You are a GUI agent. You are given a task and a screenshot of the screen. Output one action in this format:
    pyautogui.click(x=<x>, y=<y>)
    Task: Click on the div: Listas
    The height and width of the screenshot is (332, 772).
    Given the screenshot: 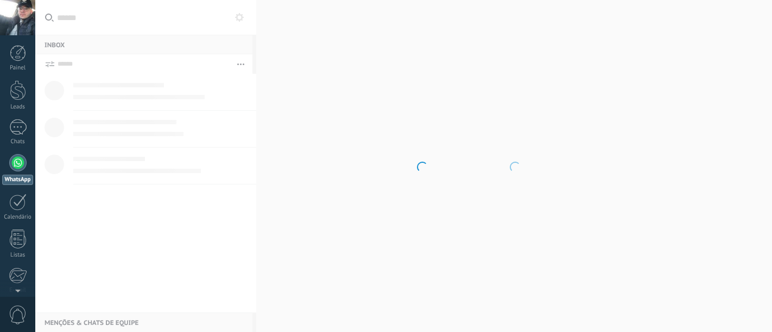 What is the action you would take?
    pyautogui.click(x=18, y=255)
    